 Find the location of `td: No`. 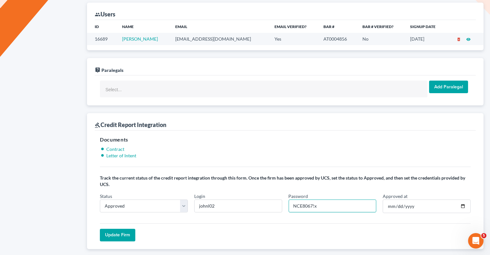

td: No is located at coordinates (381, 39).